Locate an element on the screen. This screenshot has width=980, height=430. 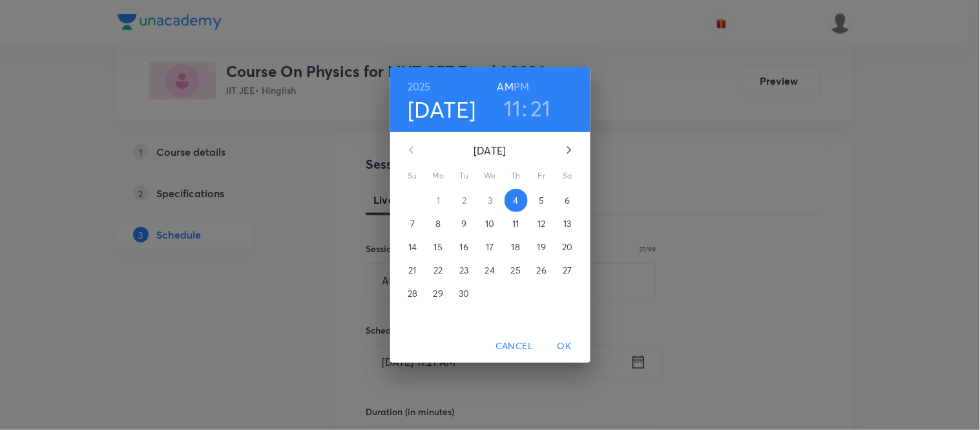
p: 21 is located at coordinates (412, 271).